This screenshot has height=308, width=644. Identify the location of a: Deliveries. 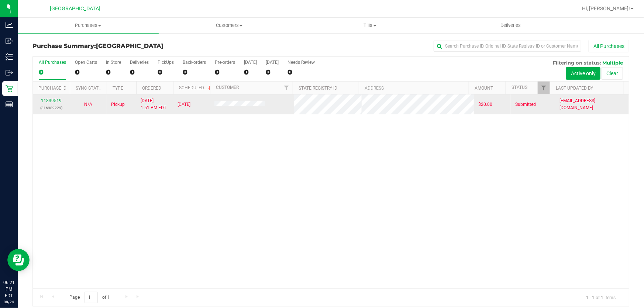
(511, 25).